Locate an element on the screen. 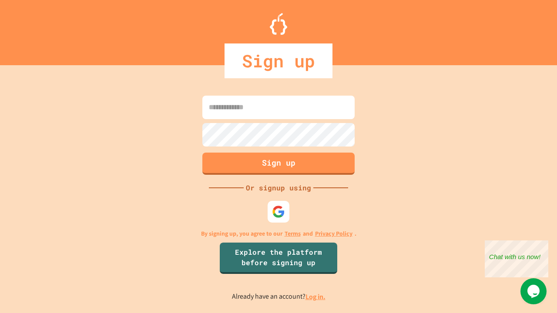 The image size is (557, 313). a: Privacy Policy is located at coordinates (334, 233).